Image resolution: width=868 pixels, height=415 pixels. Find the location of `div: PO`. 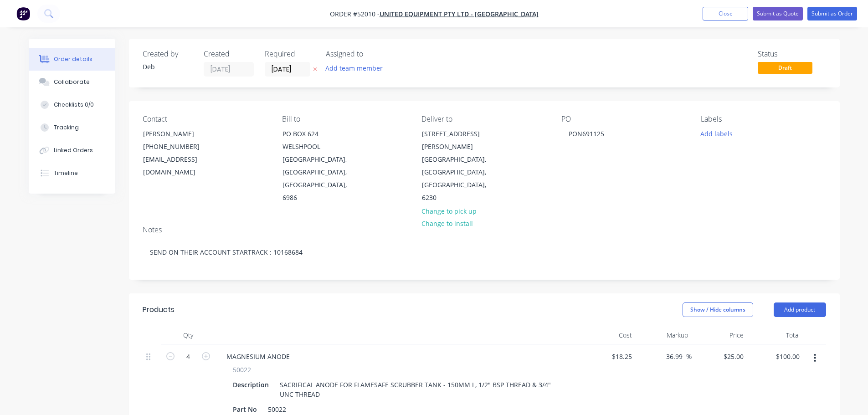

div: PO is located at coordinates (624, 119).